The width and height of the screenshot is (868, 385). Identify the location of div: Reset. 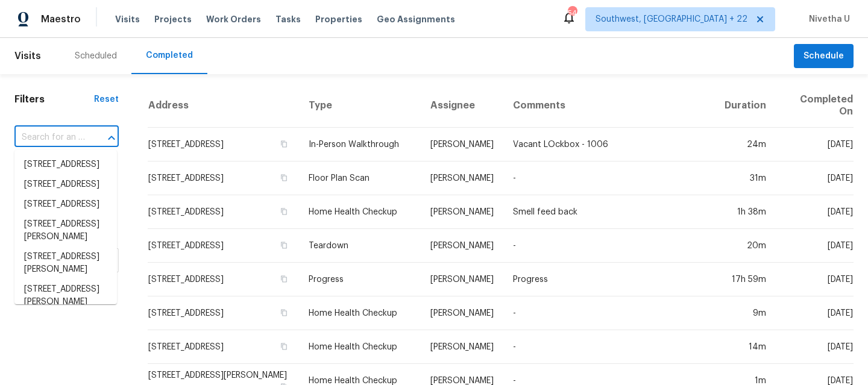
(106, 99).